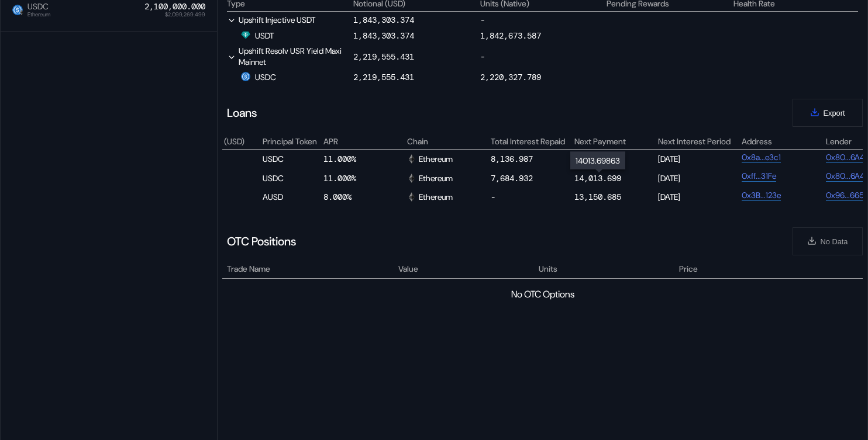 The image size is (868, 440). I want to click on div: 14,013.699, so click(598, 178).